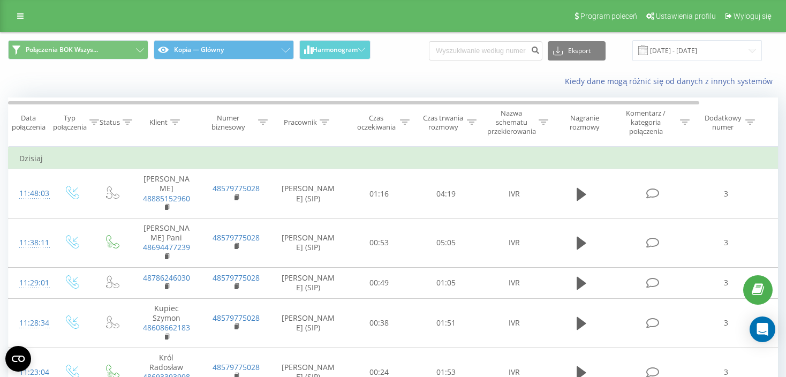 This screenshot has width=786, height=377. I want to click on td: Kupiec Szymon, so click(167, 323).